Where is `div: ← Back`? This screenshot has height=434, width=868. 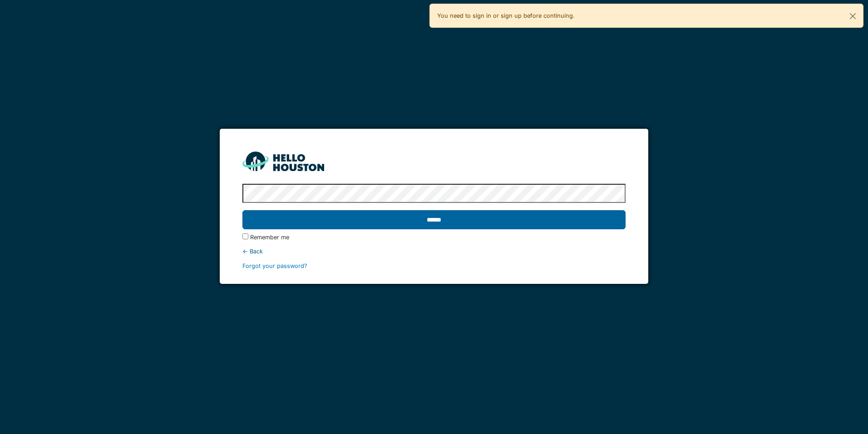
div: ← Back is located at coordinates (434, 251).